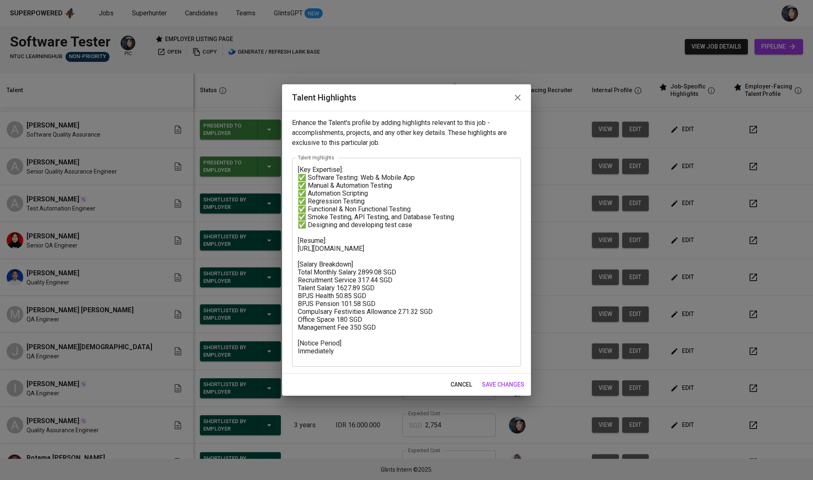  What do you see at coordinates (461, 384) in the screenshot?
I see `span: cancel` at bounding box center [461, 384].